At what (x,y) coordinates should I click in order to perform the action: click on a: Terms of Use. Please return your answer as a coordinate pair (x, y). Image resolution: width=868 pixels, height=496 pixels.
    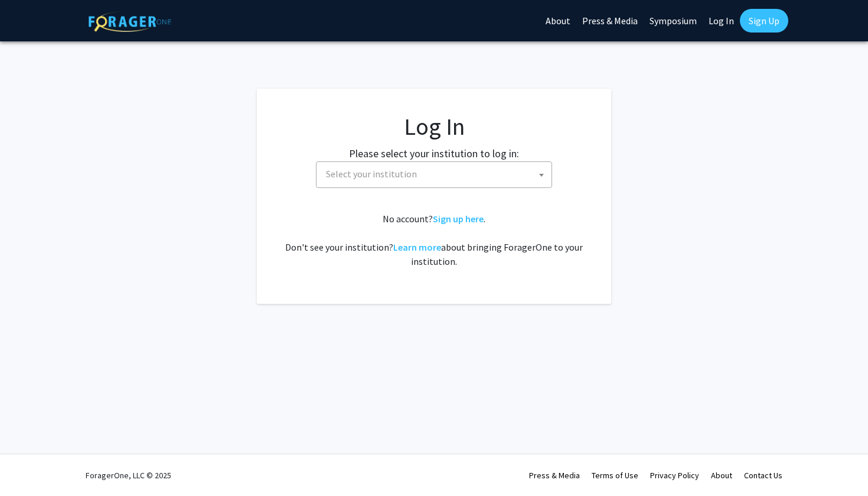
    Looking at the image, I should click on (614, 475).